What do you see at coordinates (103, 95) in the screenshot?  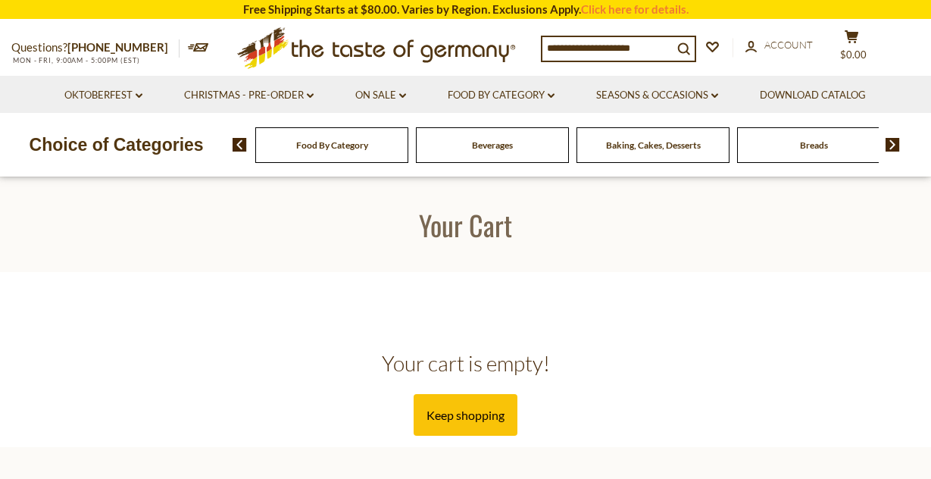 I see `a: Oktoberfest` at bounding box center [103, 95].